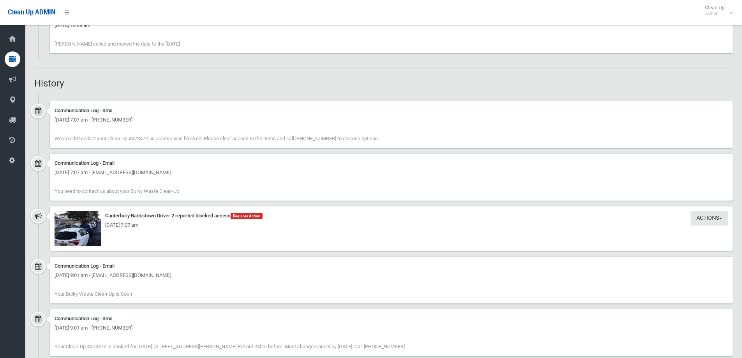  What do you see at coordinates (117, 191) in the screenshot?
I see `span: You need to contact us about your Bulky Waste Clean-Up` at bounding box center [117, 191].